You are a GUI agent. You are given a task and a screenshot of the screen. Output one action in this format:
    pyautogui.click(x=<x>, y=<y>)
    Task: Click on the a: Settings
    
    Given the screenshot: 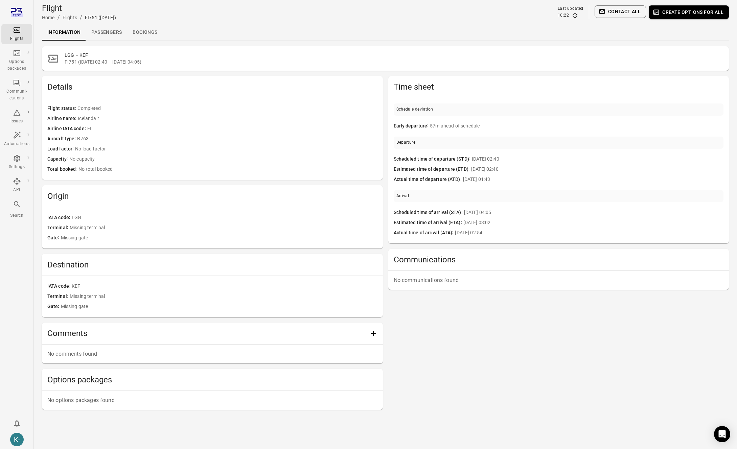 What is the action you would take?
    pyautogui.click(x=17, y=162)
    